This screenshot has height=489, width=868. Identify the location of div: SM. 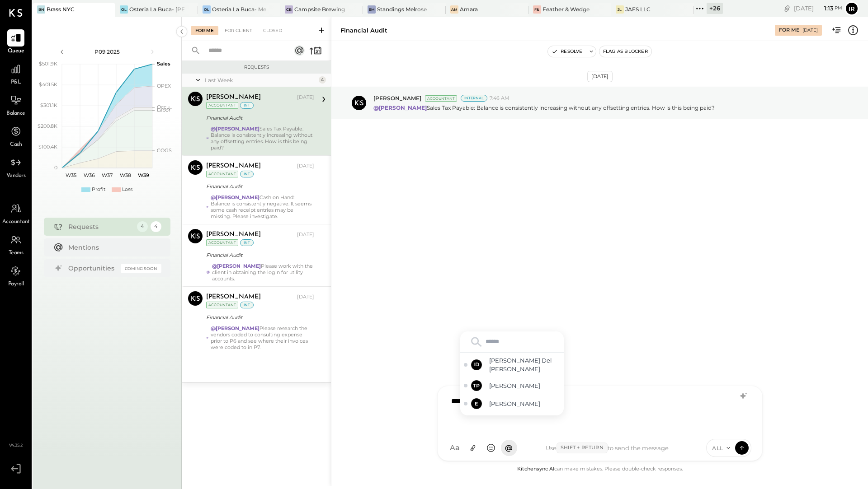
(372, 9).